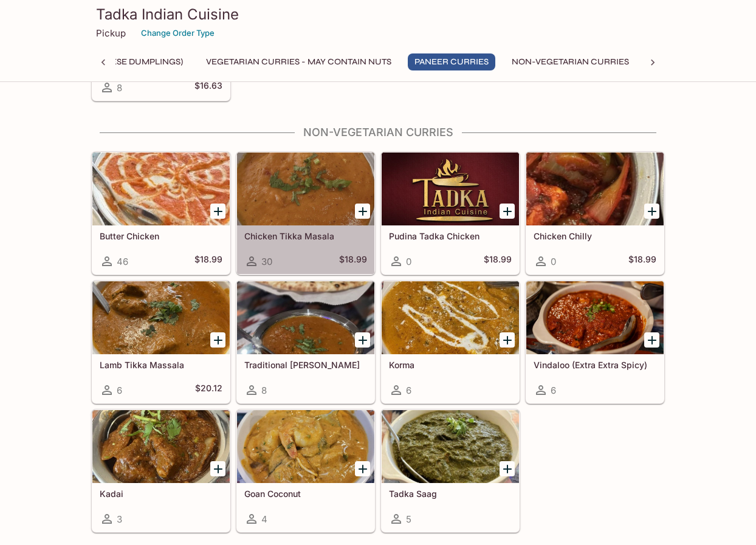 The width and height of the screenshot is (756, 545). I want to click on button: Add Pudina Tadka Chicken, so click(507, 211).